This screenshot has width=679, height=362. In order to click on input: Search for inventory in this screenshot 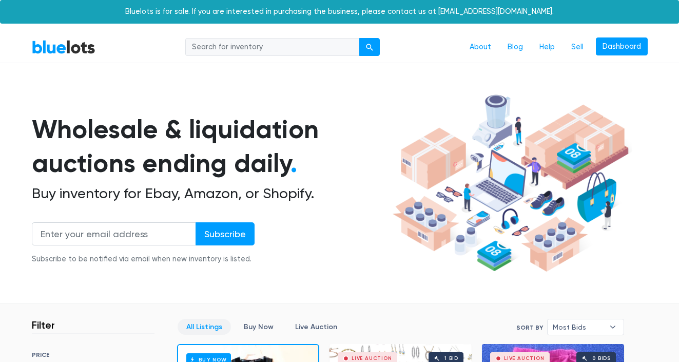, I will do `click(273, 47)`.